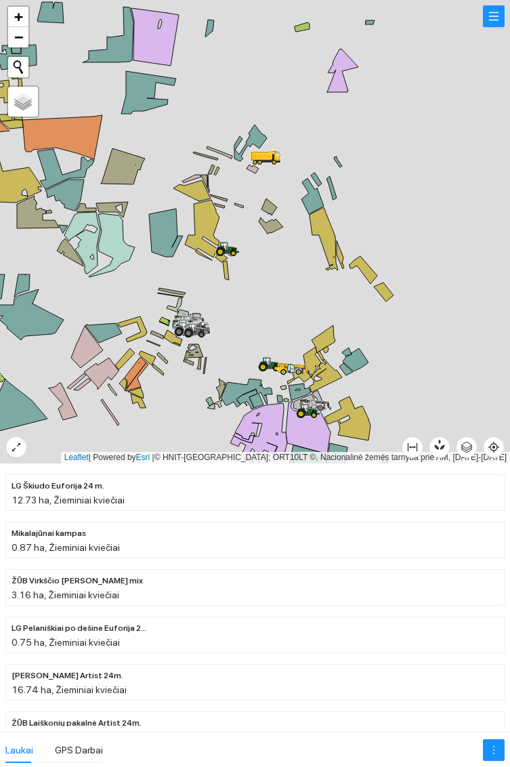 This screenshot has width=510, height=767. I want to click on button: menu, so click(494, 16).